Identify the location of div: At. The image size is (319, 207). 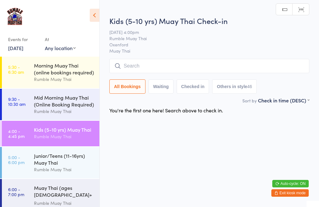
(60, 39).